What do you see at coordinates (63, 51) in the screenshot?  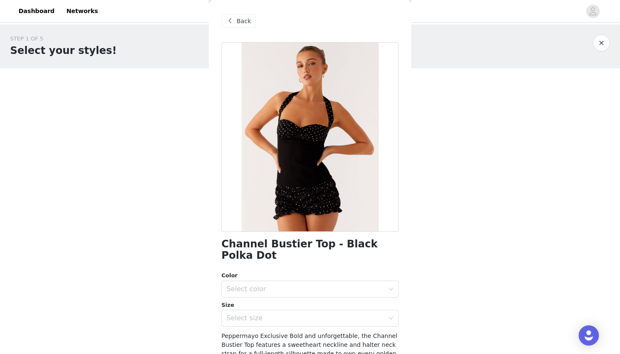 I see `h1: Select your styles!` at bounding box center [63, 51].